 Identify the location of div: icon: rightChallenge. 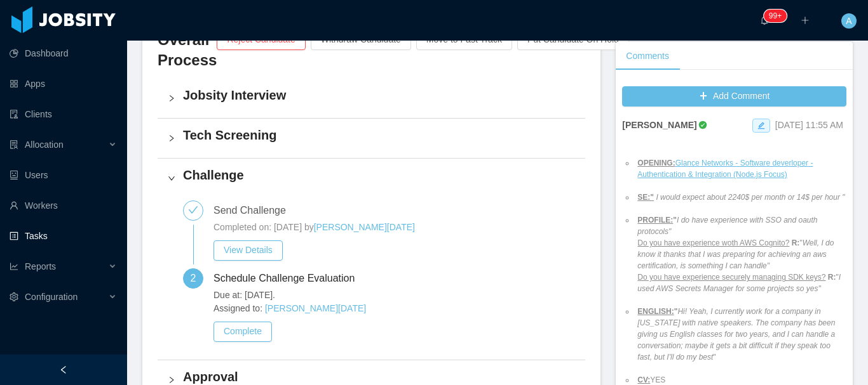
(371, 178).